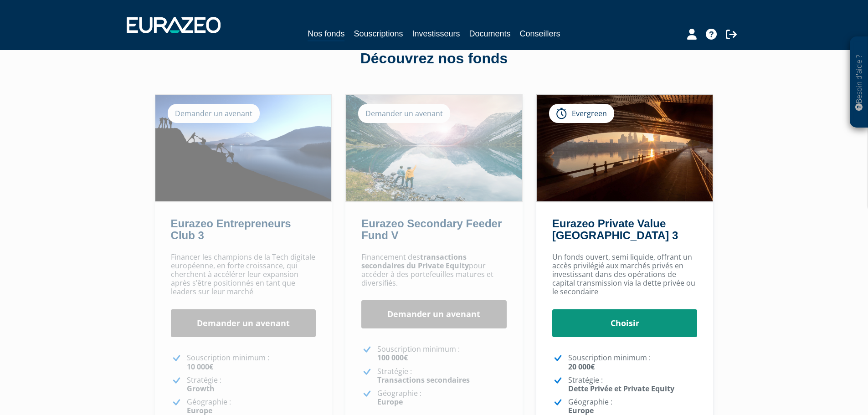  What do you see at coordinates (244, 148) in the screenshot?
I see `img: Eurazeo Entrepreneurs Club 3` at bounding box center [244, 148].